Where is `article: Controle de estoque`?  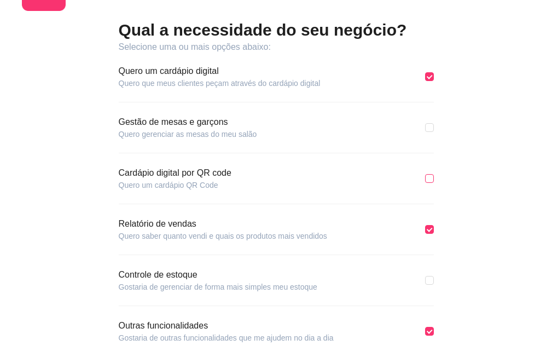
article: Controle de estoque is located at coordinates (218, 275).